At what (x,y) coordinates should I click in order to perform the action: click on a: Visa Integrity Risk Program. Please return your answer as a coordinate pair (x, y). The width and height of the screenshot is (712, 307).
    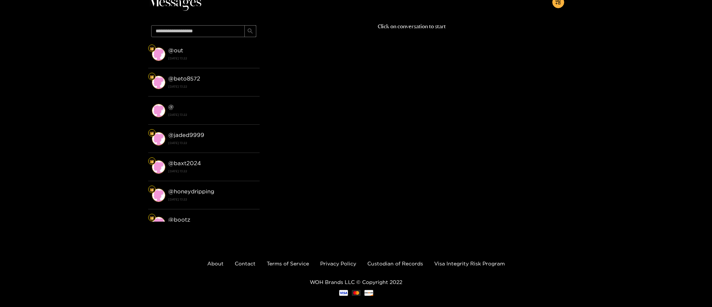
    Looking at the image, I should click on (469, 263).